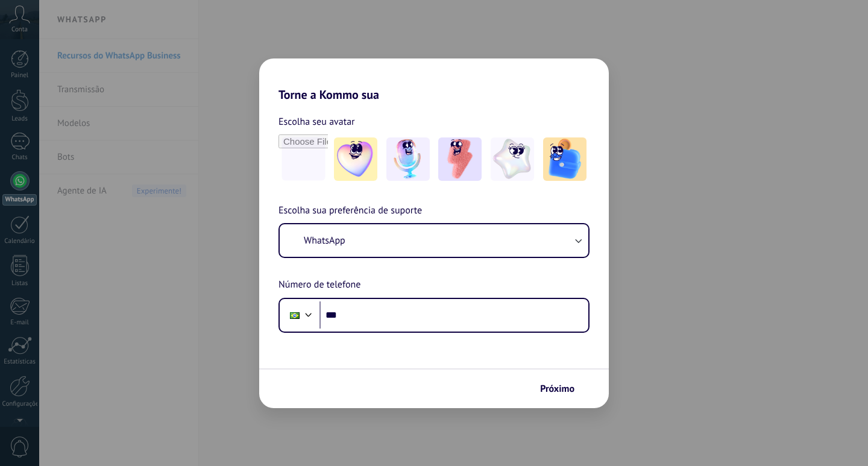 This screenshot has height=466, width=868. I want to click on img: -3.jpeg, so click(460, 159).